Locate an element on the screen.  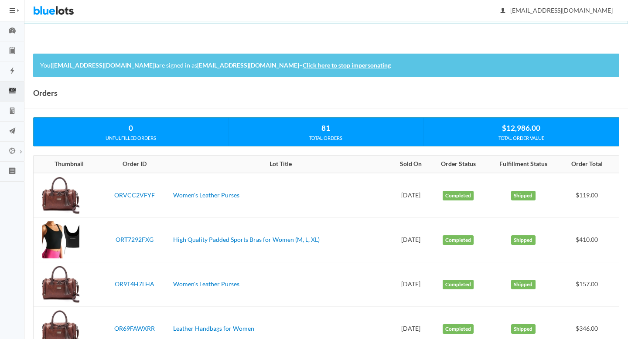
td: $410.00 is located at coordinates (589, 240).